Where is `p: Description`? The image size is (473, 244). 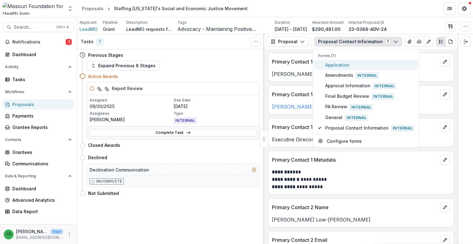 p: Description is located at coordinates (137, 22).